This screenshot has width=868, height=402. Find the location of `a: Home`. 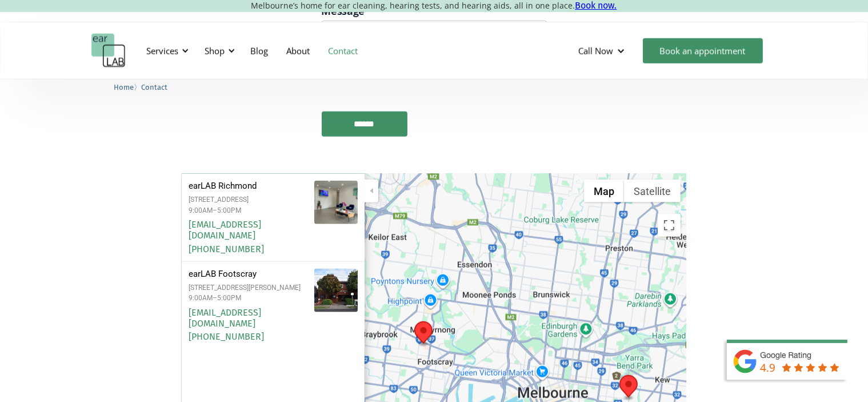

a: Home is located at coordinates (124, 86).